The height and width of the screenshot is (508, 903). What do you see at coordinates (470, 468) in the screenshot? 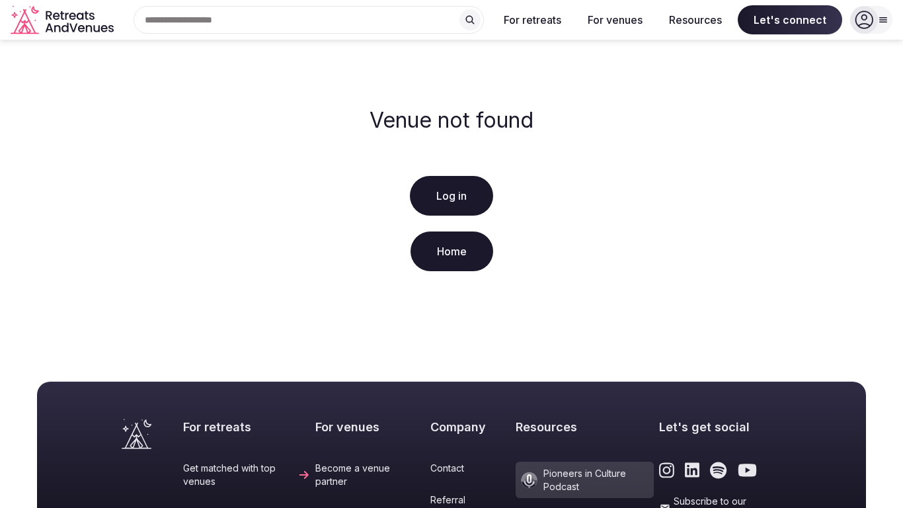
I see `a: Contact` at bounding box center [470, 468].